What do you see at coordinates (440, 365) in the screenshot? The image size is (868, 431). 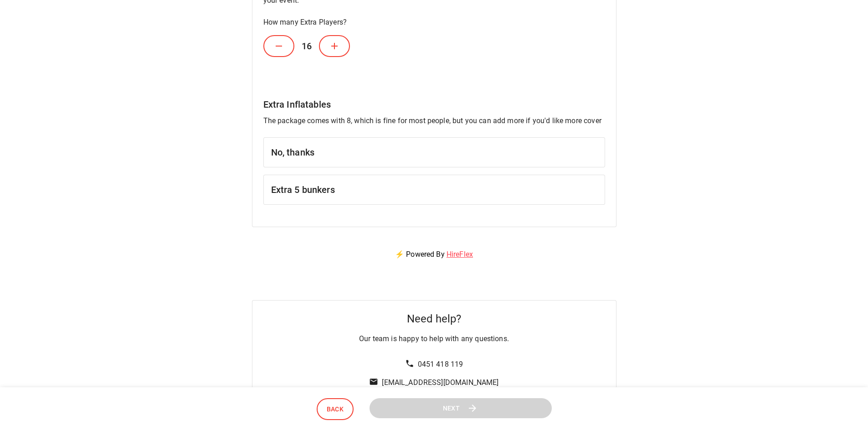 I see `p: 0451 418 119` at bounding box center [440, 365].